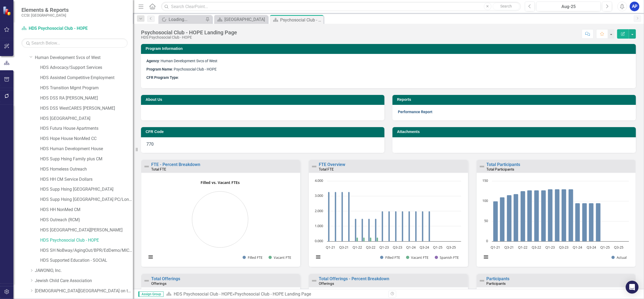 Image resolution: width=644 pixels, height=299 pixels. Describe the element at coordinates (423, 226) in the screenshot. I see `path: Q3-24, 2. Filled FTE.` at that location.